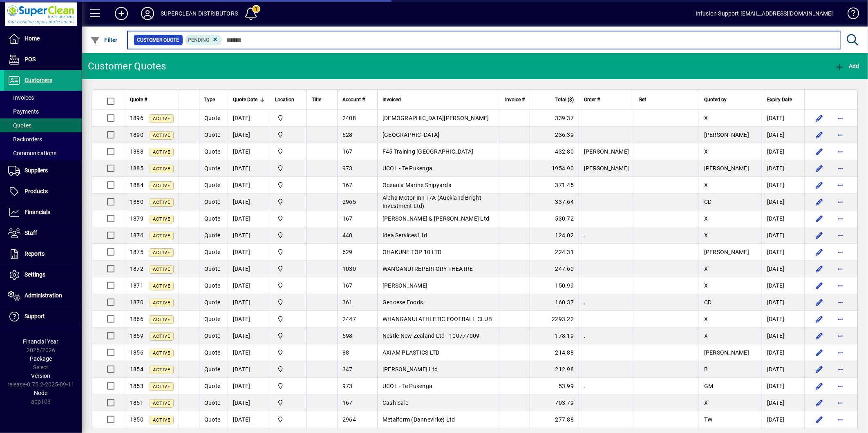 Image resolution: width=868 pixels, height=433 pixels. I want to click on span: Total ($), so click(565, 100).